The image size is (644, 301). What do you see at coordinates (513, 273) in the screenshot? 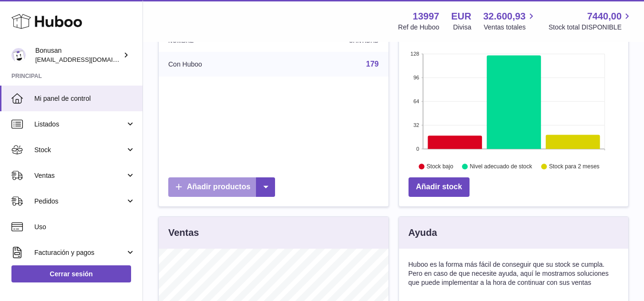
I see `p: Huboo es la forma más fácil de conseguir que su stock se cumpla. Pero en caso de que necesite ayu...` at bounding box center [513, 273].